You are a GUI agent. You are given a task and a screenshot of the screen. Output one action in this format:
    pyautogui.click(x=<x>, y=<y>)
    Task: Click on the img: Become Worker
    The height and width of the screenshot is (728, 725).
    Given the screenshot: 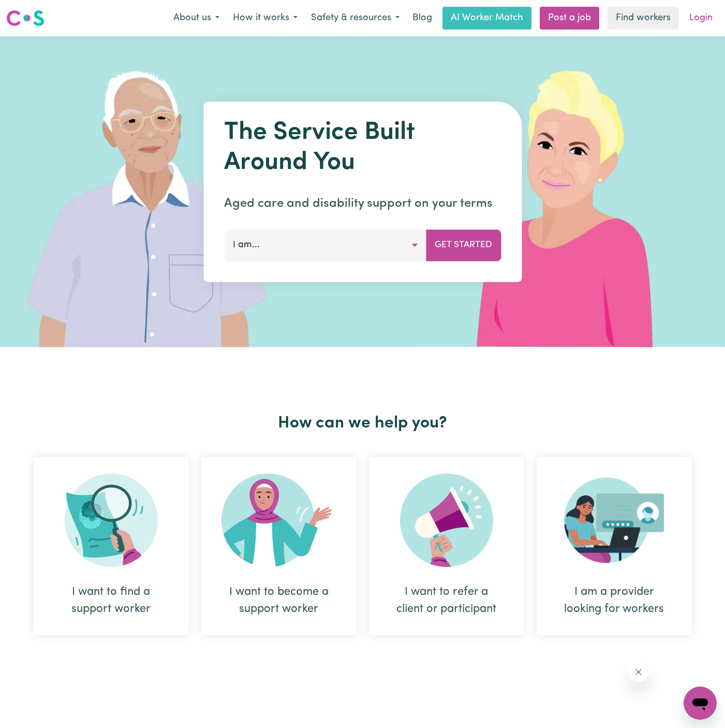 What is the action you would take?
    pyautogui.click(x=279, y=520)
    